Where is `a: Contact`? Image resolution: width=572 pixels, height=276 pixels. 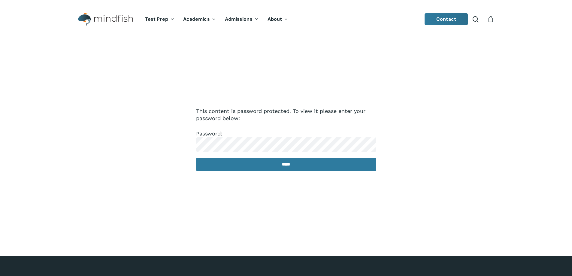
a: Contact is located at coordinates (446, 19).